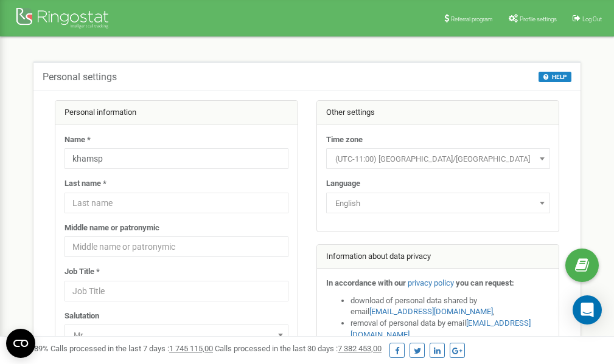 The height and width of the screenshot is (364, 614). I want to click on input: Last name, so click(176, 203).